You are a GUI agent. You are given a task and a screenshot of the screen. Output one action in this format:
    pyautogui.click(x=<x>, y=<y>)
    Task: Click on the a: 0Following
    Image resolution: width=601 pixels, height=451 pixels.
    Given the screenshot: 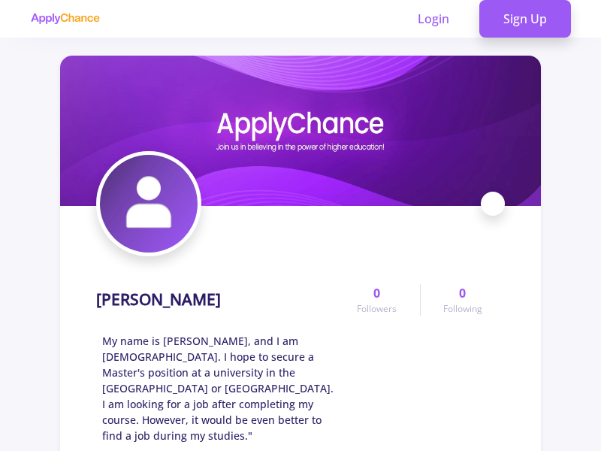 What is the action you would take?
    pyautogui.click(x=462, y=300)
    